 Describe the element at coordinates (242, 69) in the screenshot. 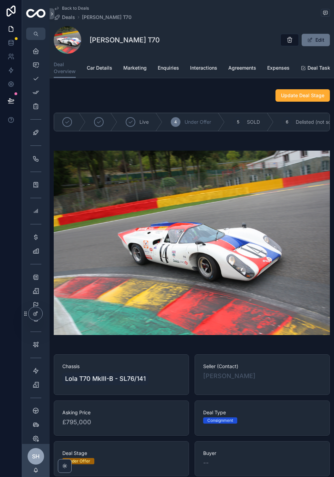

I see `a: Agreements` at that location.